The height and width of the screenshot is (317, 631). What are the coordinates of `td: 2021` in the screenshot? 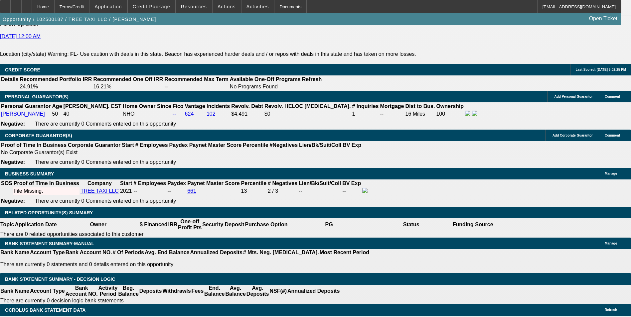 It's located at (126, 191).